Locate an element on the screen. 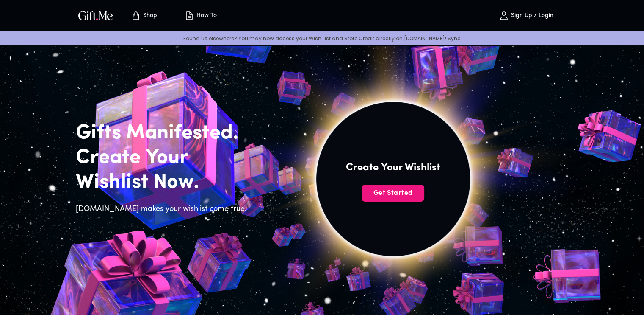  button: Sign Up / Login is located at coordinates (526, 16).